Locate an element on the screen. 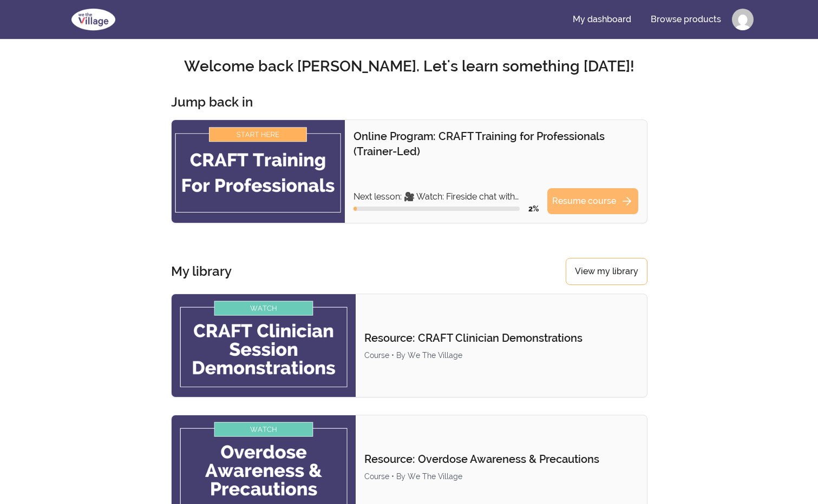  span: arrow_forward is located at coordinates (626, 201).